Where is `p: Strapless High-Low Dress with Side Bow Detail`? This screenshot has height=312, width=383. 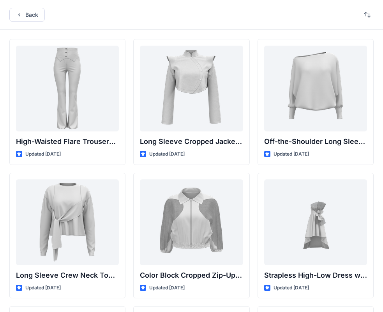 p: Strapless High-Low Dress with Side Bow Detail is located at coordinates (316, 275).